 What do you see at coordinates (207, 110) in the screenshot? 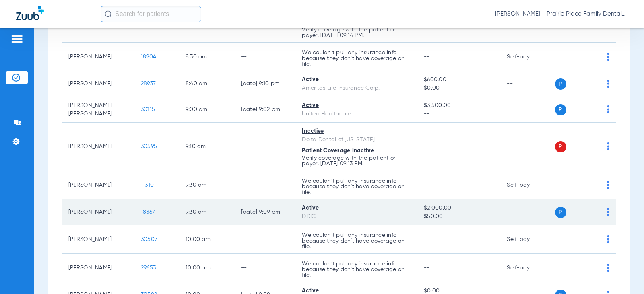
I see `td: 9:00 AM` at bounding box center [207, 110].